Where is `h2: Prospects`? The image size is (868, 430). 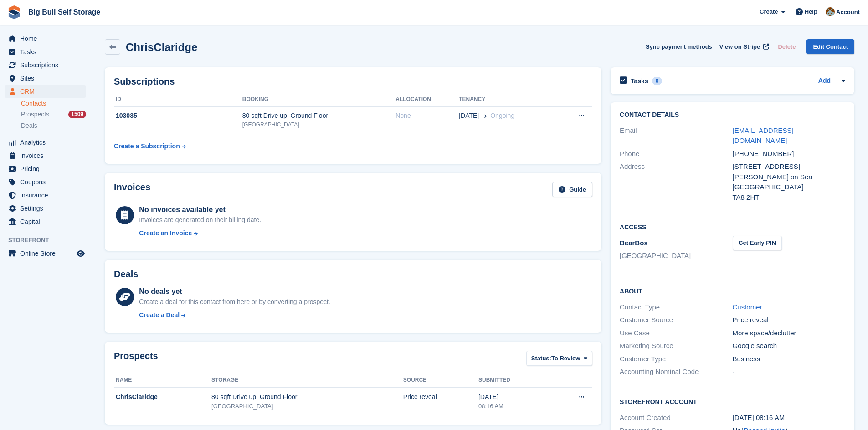 h2: Prospects is located at coordinates (136, 359).